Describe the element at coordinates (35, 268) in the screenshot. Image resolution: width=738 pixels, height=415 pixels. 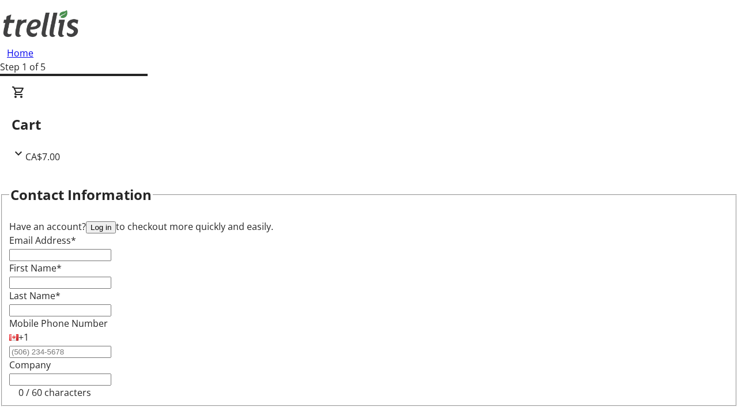
I see `label: First Name*` at that location.